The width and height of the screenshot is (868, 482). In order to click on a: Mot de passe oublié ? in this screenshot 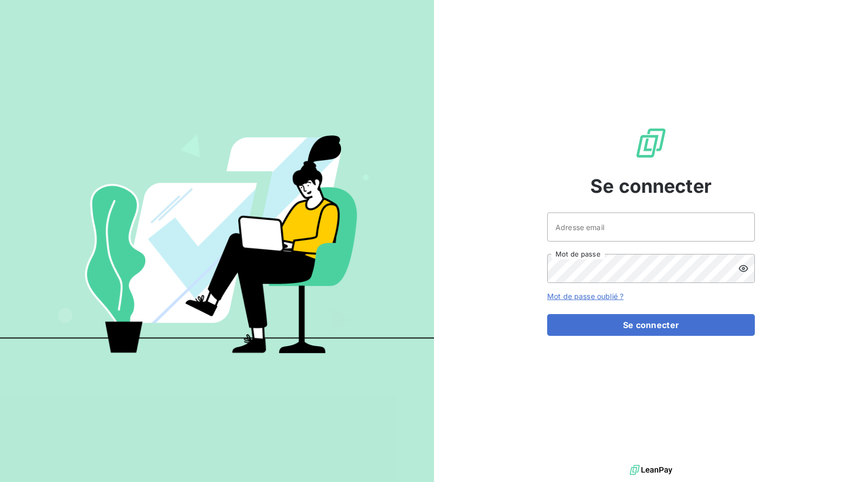, I will do `click(585, 296)`.